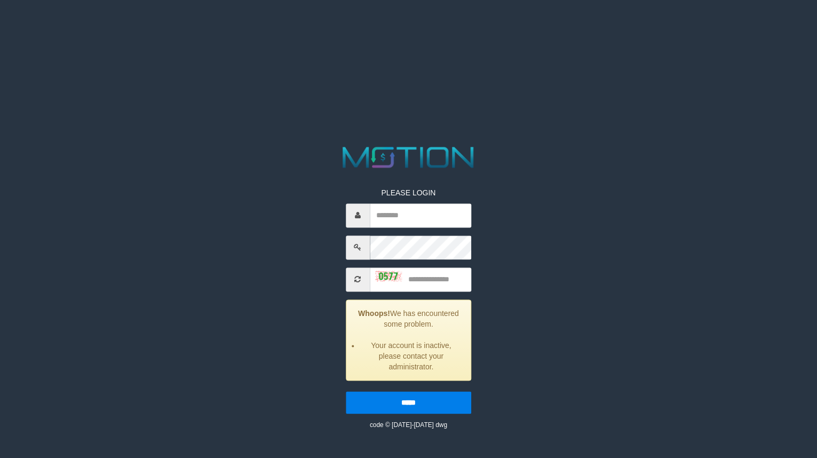  What do you see at coordinates (388, 276) in the screenshot?
I see `img: captcha` at bounding box center [388, 276].